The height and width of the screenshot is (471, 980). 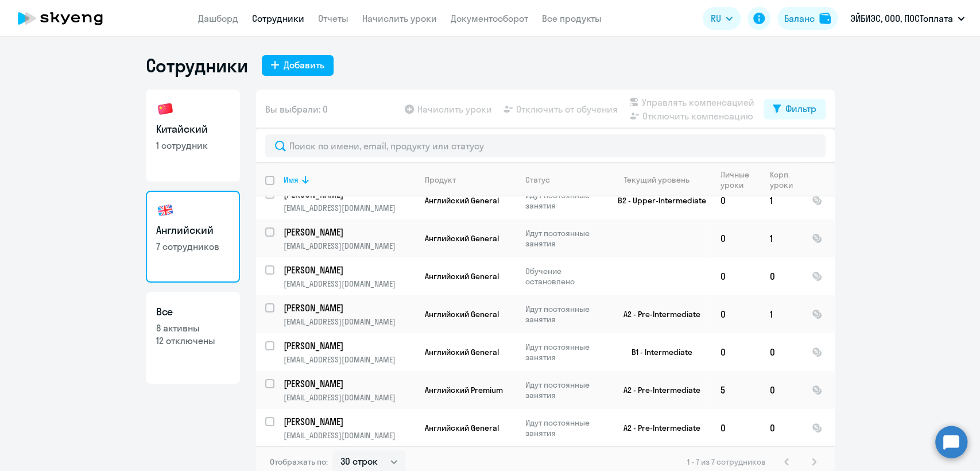 What do you see at coordinates (193, 230) in the screenshot?
I see `h3: Английский` at bounding box center [193, 230].